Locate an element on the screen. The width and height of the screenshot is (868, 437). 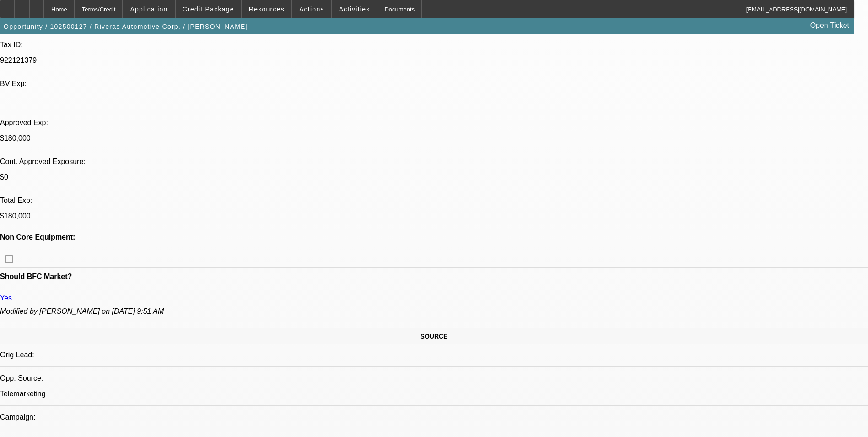
span: Activities is located at coordinates (355, 9).